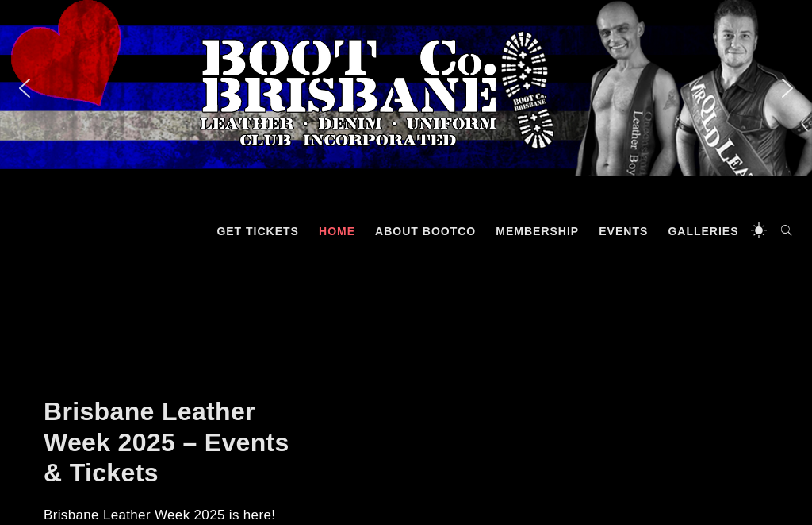 The height and width of the screenshot is (525, 812). What do you see at coordinates (258, 231) in the screenshot?
I see `a: GET TICKETS` at bounding box center [258, 231].